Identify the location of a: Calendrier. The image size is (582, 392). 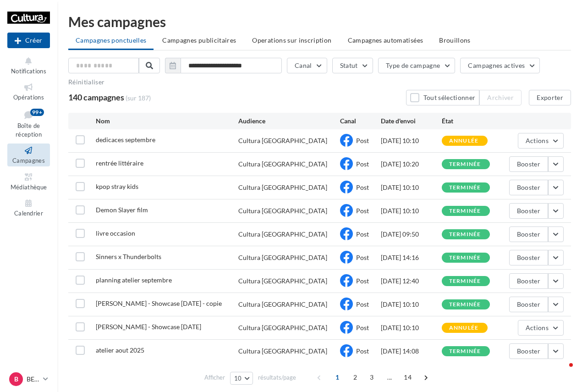
(28, 207).